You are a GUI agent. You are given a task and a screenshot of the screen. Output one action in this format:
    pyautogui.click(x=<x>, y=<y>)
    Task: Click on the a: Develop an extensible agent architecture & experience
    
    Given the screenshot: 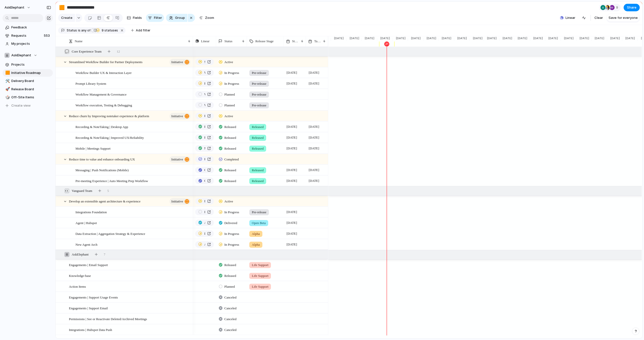 What is the action you would take?
    pyautogui.click(x=205, y=201)
    